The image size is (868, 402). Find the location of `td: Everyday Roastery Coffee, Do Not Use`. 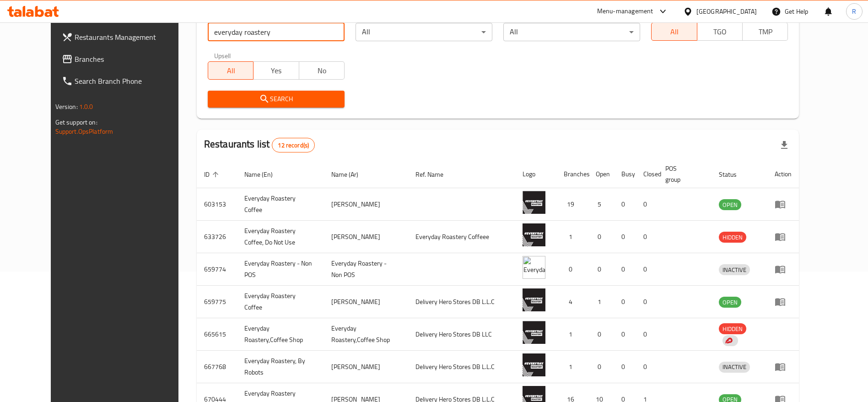

td: Everyday Roastery Coffee, Do Not Use is located at coordinates (280, 237).